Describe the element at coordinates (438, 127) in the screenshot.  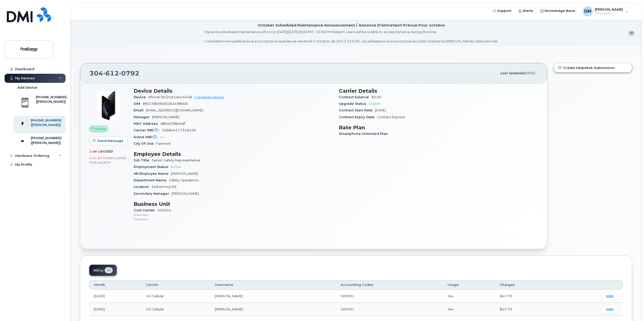
I see `h3: Rate Plan` at that location.